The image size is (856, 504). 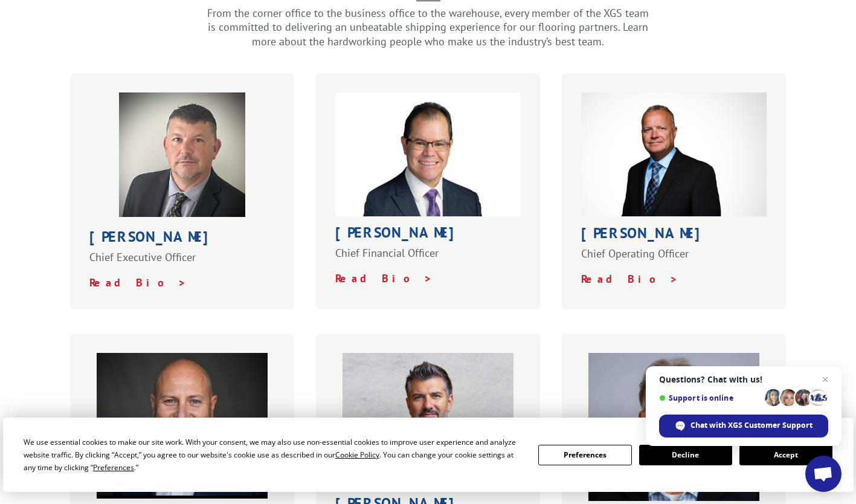 I want to click on div: Cookie Consent Prompt, so click(x=428, y=455).